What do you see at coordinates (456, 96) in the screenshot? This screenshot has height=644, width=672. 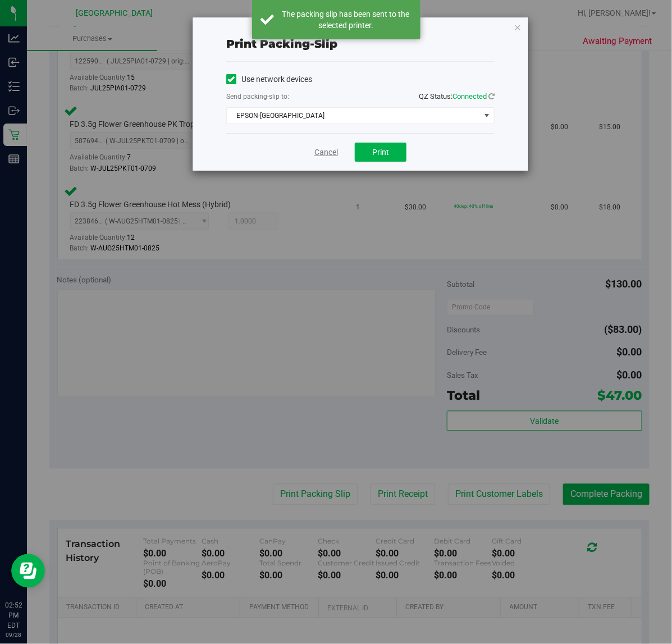 I see `span: QZ Status:` at bounding box center [456, 96].